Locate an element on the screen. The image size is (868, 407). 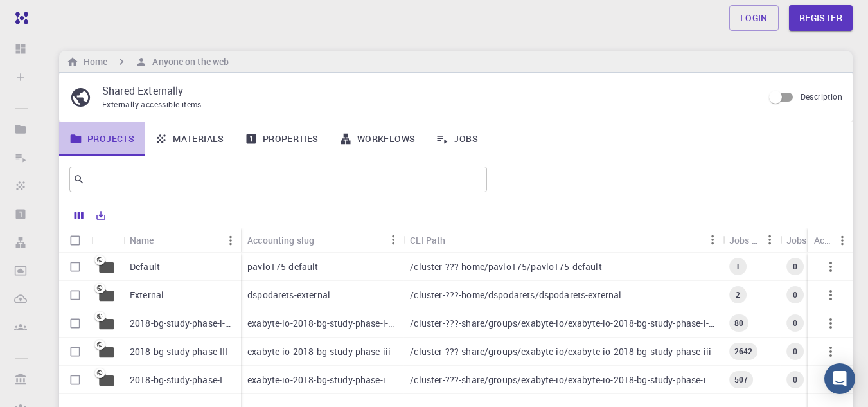
p: /cluster-???-share/groups/exabyte-io/exabyte-io-2018-bg-study-phase-i-ph is located at coordinates (563, 324).